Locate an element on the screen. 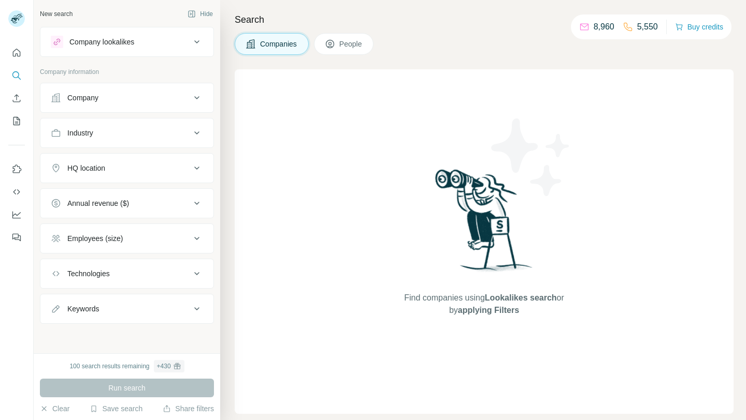 This screenshot has height=420, width=746. button: Annual revenue ($) is located at coordinates (127, 204).